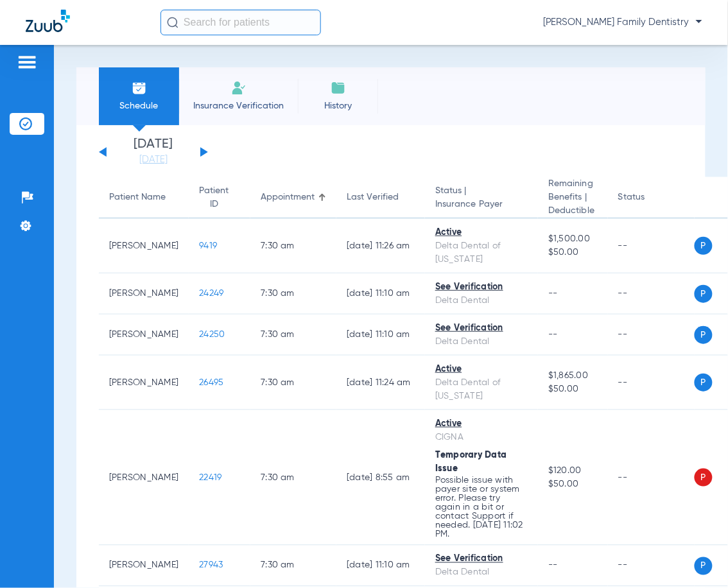 The image size is (728, 588). I want to click on th: Status |, so click(482, 198).